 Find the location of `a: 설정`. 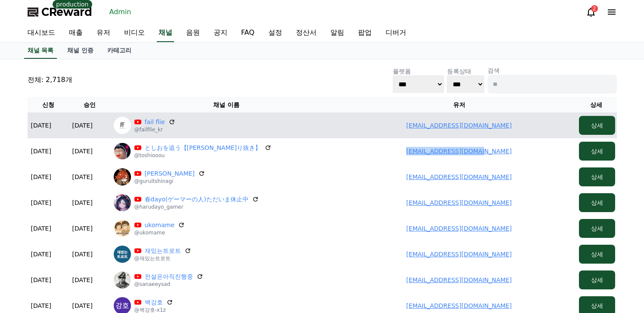

a: 설정 is located at coordinates (275, 33).